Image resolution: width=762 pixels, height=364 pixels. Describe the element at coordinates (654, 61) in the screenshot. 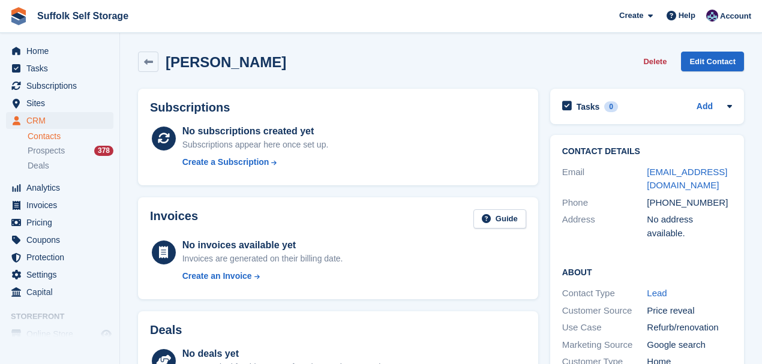

I see `button: Delete` at that location.